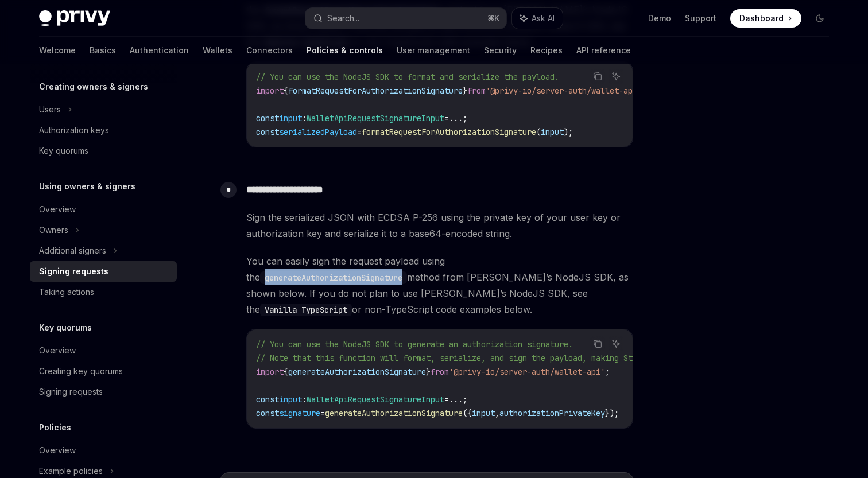 The height and width of the screenshot is (478, 868). I want to click on a: Key quorums, so click(104, 151).